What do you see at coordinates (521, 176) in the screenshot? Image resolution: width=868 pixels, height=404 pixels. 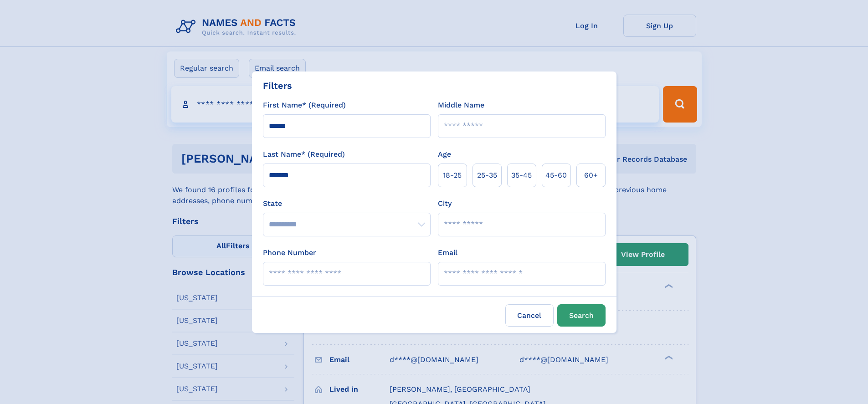 I see `span: 35‑45` at bounding box center [521, 176].